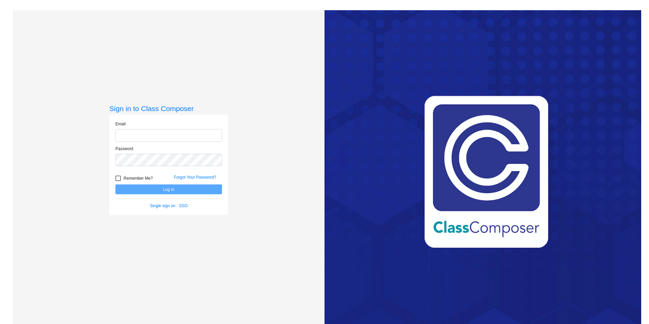 The width and height of the screenshot is (649, 324). I want to click on label: Password, so click(124, 149).